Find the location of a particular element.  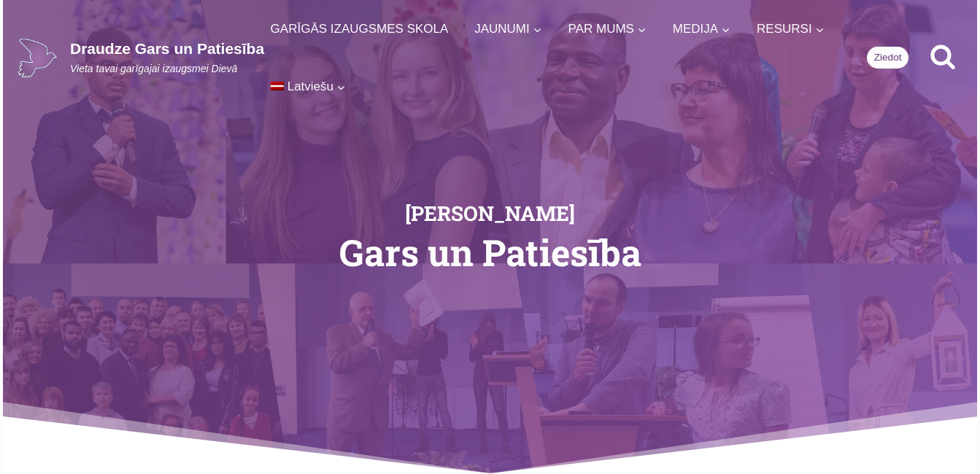

a: Latviešu is located at coordinates (308, 86).